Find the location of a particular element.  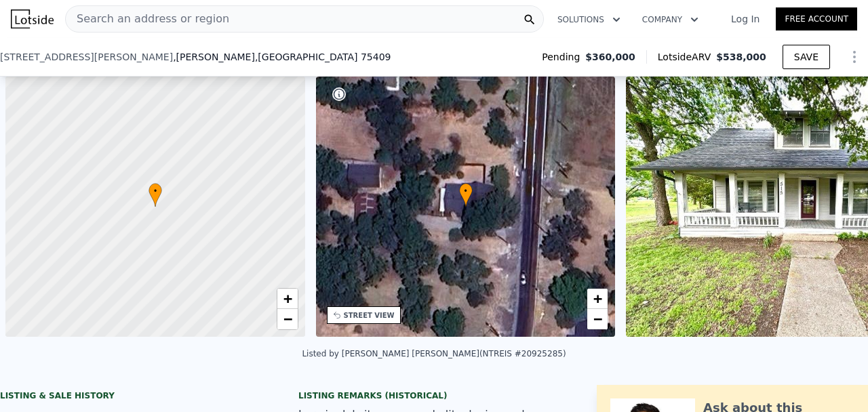

div: Listing Remarks (Historical) is located at coordinates (434, 396).